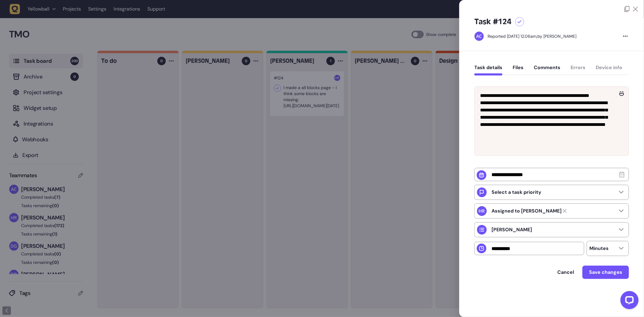  I want to click on strong: Harry Robinson, so click(527, 211).